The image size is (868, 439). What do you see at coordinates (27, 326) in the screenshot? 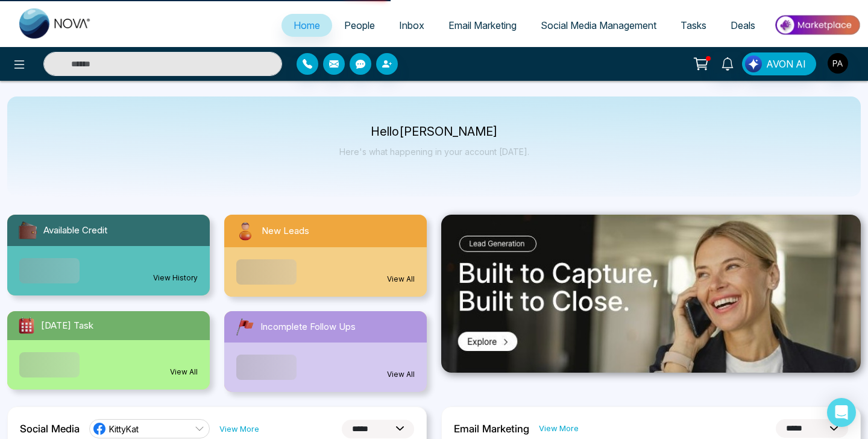
I see `img: todayTask.svg` at bounding box center [27, 326].